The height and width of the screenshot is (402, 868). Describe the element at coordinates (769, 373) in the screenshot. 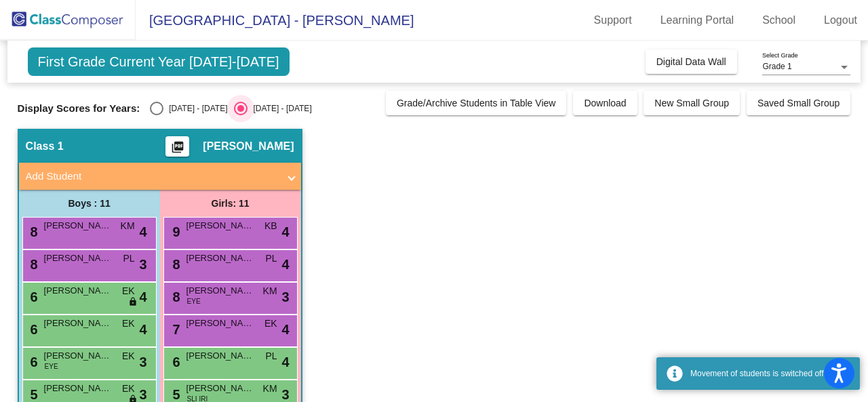

I see `div: Movement of students is switched off` at that location.